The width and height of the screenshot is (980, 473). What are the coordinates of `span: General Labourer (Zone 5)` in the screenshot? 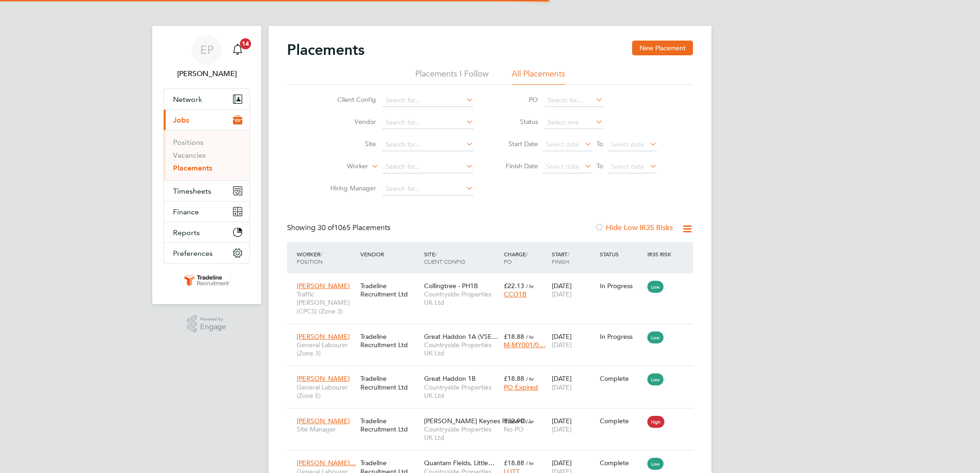 It's located at (326, 391).